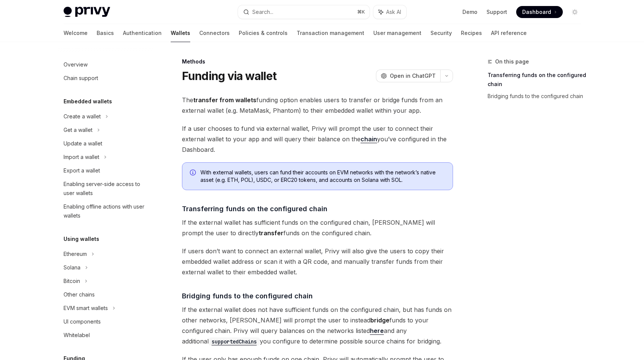 This screenshot has width=644, height=360. What do you see at coordinates (107, 189) in the screenshot?
I see `div: Enabling server-side access to user wallets` at bounding box center [107, 189].